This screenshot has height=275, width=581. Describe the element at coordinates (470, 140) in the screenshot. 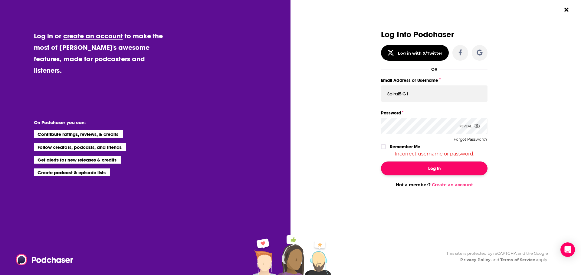

I see `button: Forgot Password?` at that location.